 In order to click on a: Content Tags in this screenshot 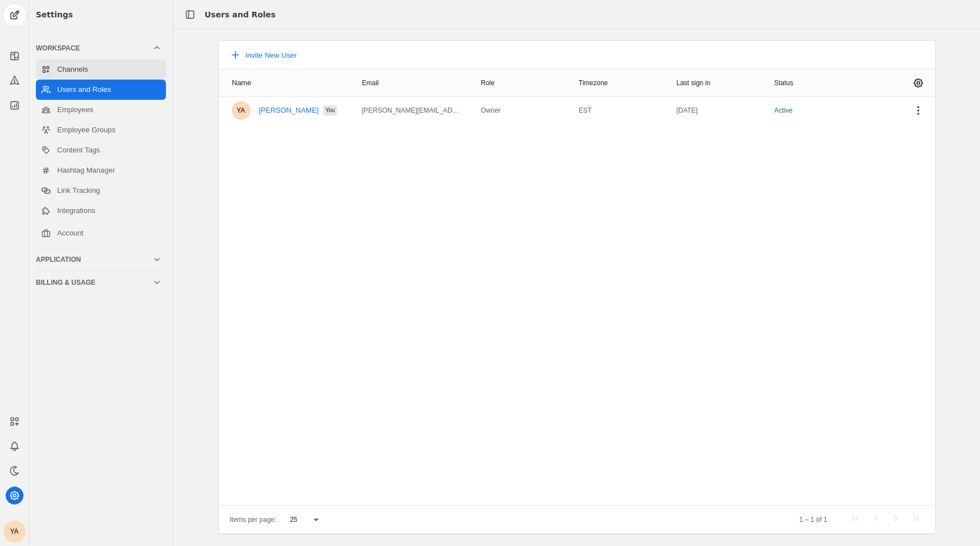, I will do `click(101, 151)`.